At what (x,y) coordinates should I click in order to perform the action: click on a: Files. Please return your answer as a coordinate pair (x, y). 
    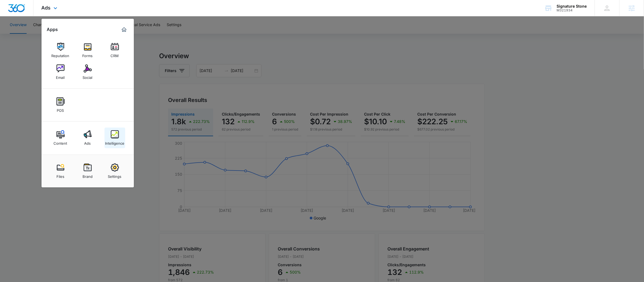
    Looking at the image, I should click on (60, 171).